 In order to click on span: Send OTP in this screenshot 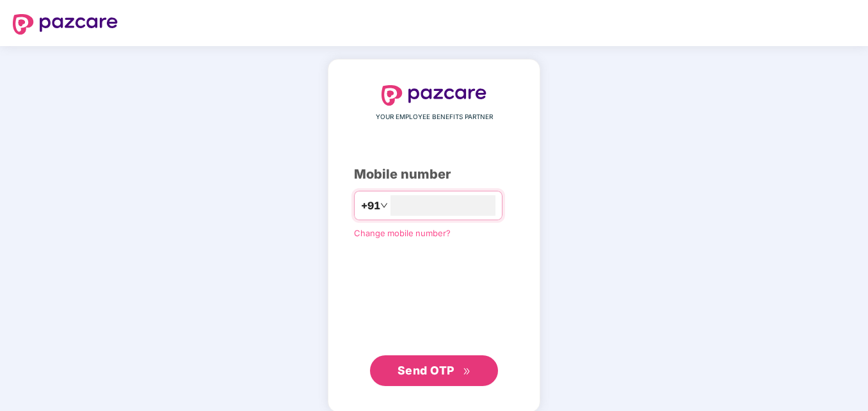, I will do `click(426, 370)`.